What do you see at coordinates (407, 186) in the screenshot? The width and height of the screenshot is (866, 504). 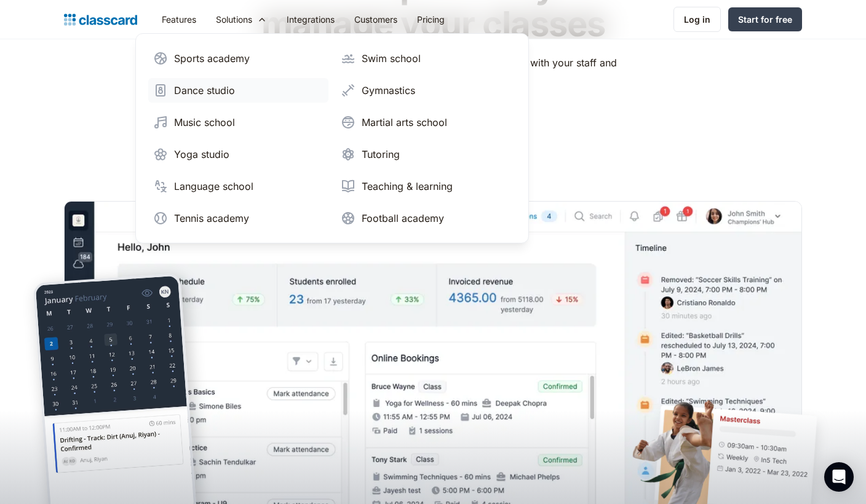 I see `div: Teaching & learning` at bounding box center [407, 186].